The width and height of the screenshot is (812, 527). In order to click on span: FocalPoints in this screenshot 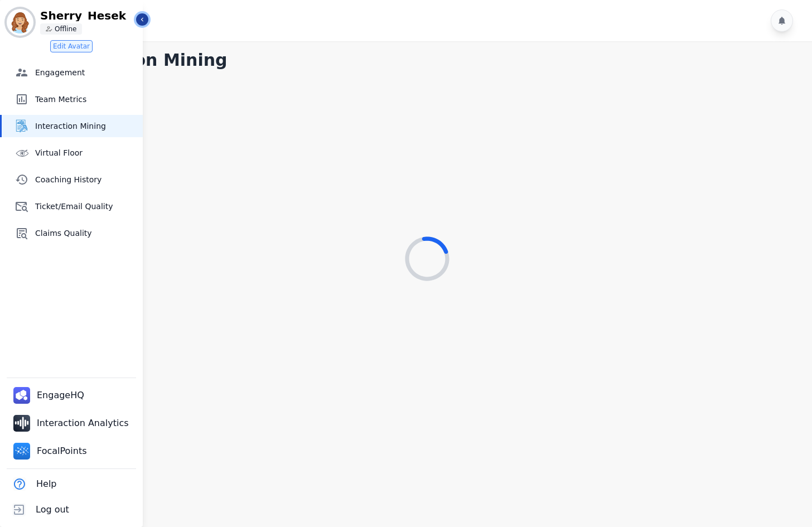, I will do `click(63, 451)`.